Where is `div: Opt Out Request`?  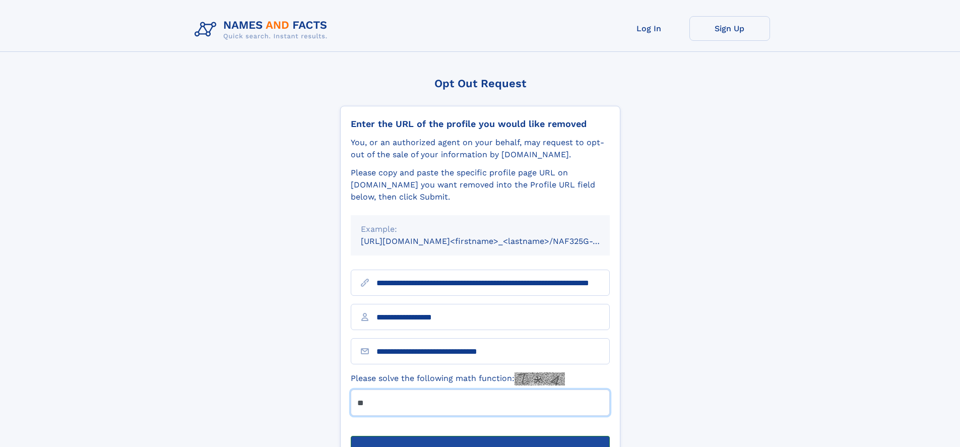 div: Opt Out Request is located at coordinates (480, 83).